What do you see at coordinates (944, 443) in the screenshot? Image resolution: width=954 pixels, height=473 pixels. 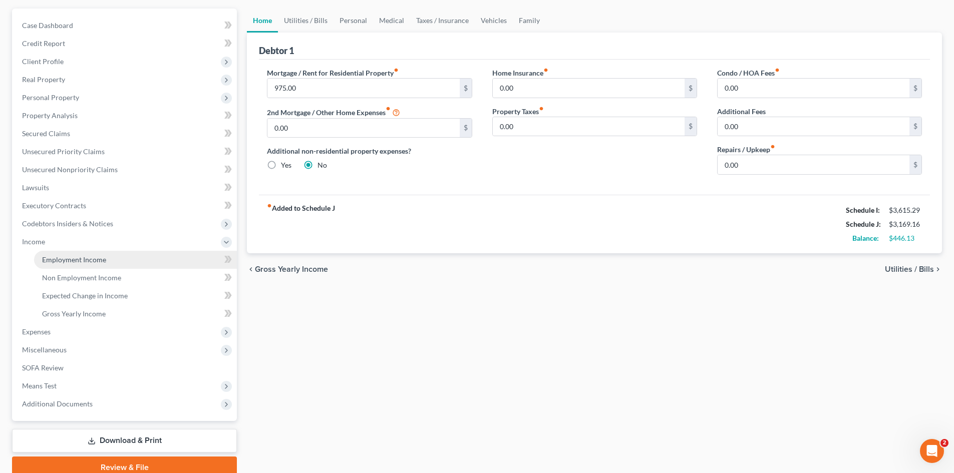 I see `span: 2` at bounding box center [944, 443].